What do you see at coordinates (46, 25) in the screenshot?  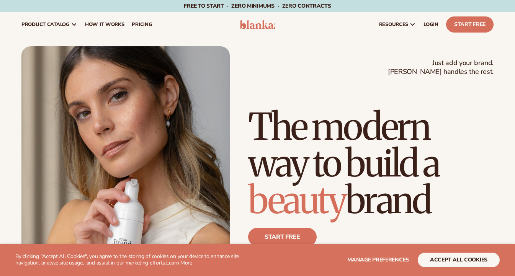 I see `span: product catalog` at bounding box center [46, 25].